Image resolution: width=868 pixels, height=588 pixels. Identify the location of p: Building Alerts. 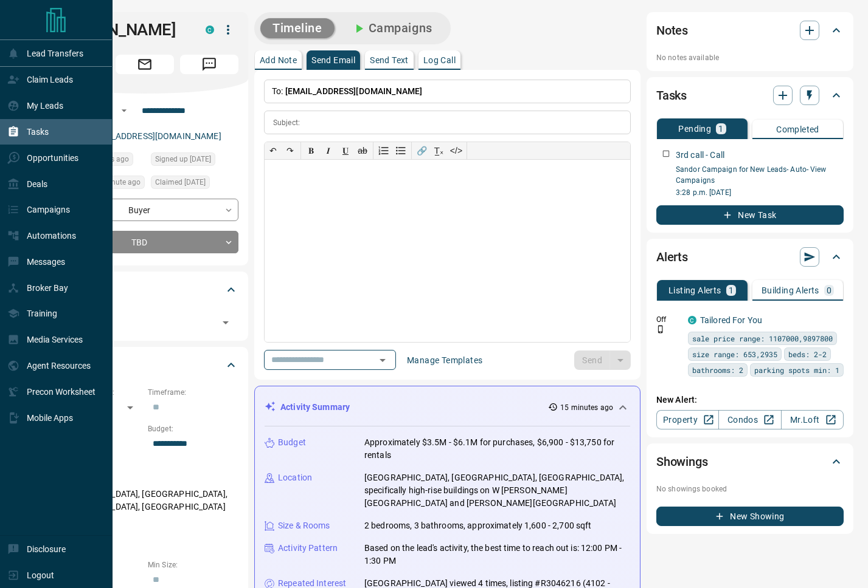
(790, 290).